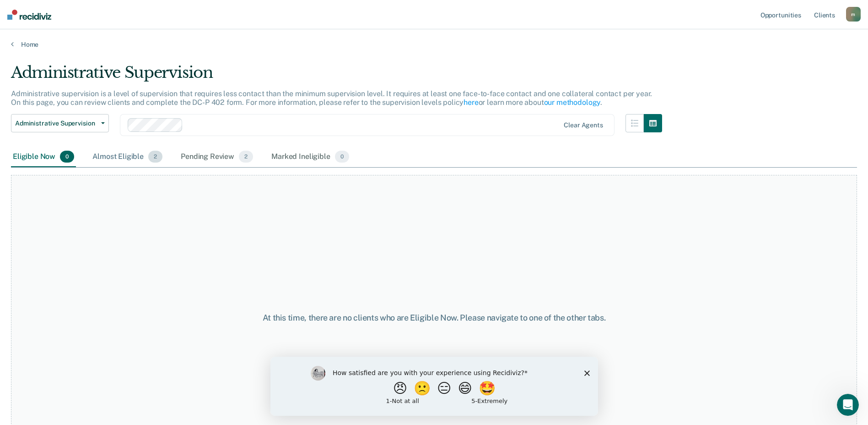  Describe the element at coordinates (130, 31) in the screenshot. I see `button: 1` at that location.